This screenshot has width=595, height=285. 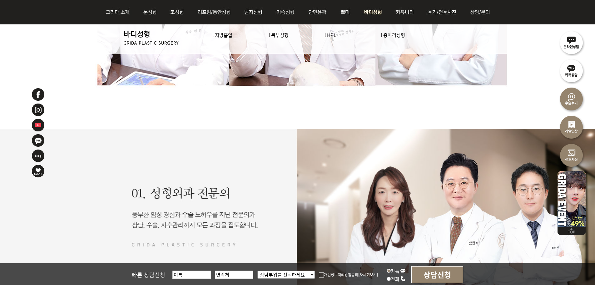 I want to click on img: 카톡상담, so click(x=572, y=70).